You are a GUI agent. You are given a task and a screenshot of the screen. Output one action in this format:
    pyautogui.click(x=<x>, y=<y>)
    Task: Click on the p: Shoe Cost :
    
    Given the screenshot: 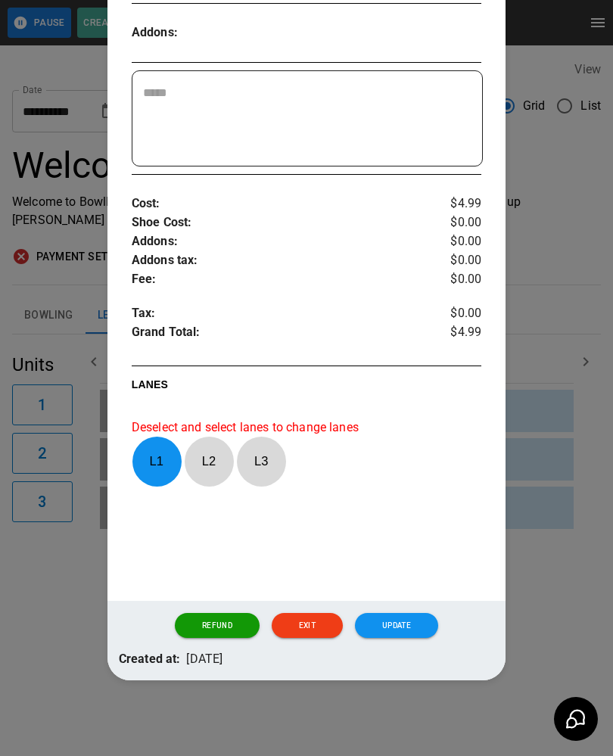 What is the action you would take?
    pyautogui.click(x=277, y=222)
    